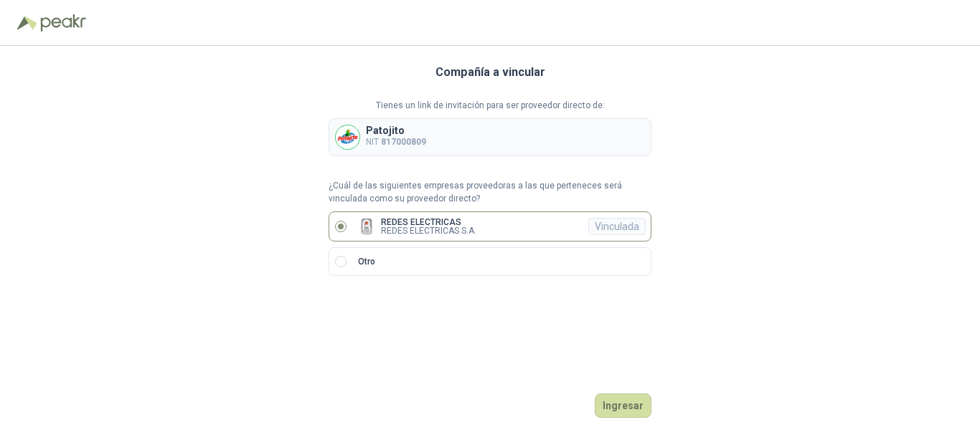 The image size is (980, 435). I want to click on h3: Compañía a vincular, so click(490, 73).